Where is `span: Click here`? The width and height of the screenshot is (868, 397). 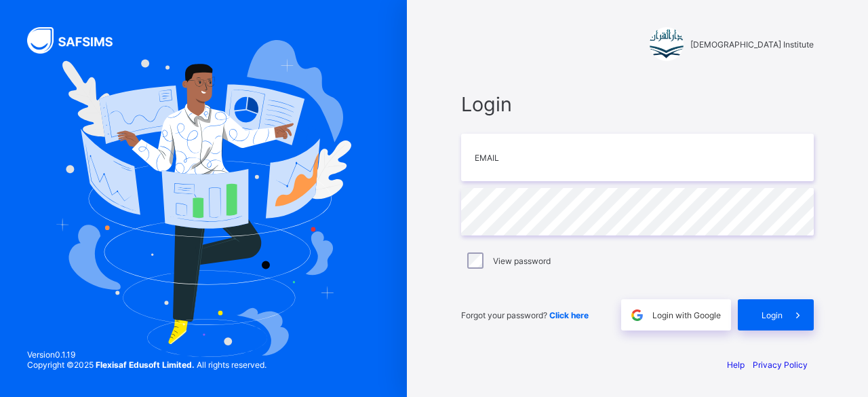 span: Click here is located at coordinates (569, 315).